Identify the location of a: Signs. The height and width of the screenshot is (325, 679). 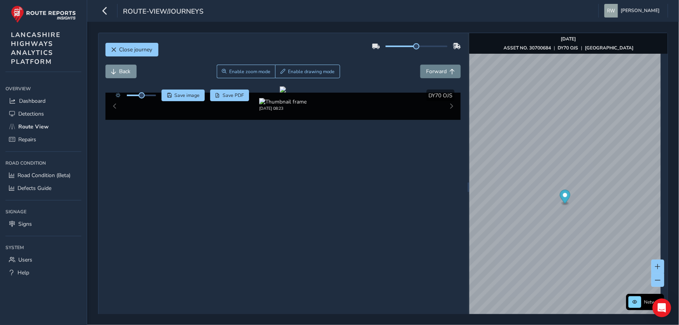
(43, 224).